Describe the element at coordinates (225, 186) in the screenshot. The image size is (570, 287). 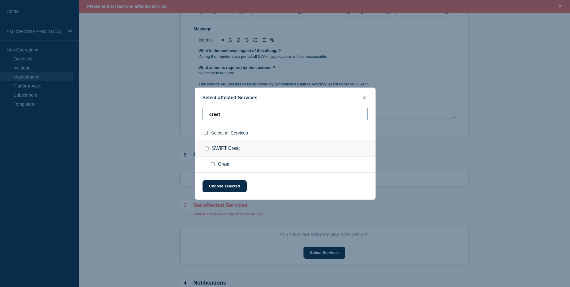
I see `button: Choose selected` at that location.